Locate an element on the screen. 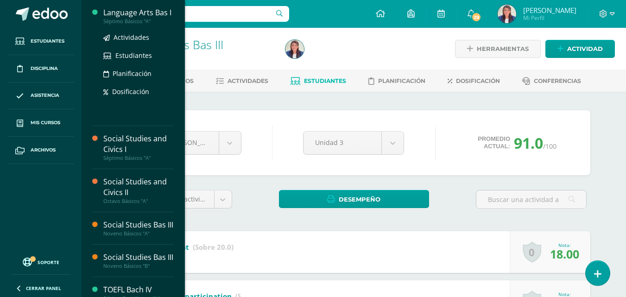 This screenshot has height=297, width=626. input: Buscar una actividad aquí... is located at coordinates (531, 199).